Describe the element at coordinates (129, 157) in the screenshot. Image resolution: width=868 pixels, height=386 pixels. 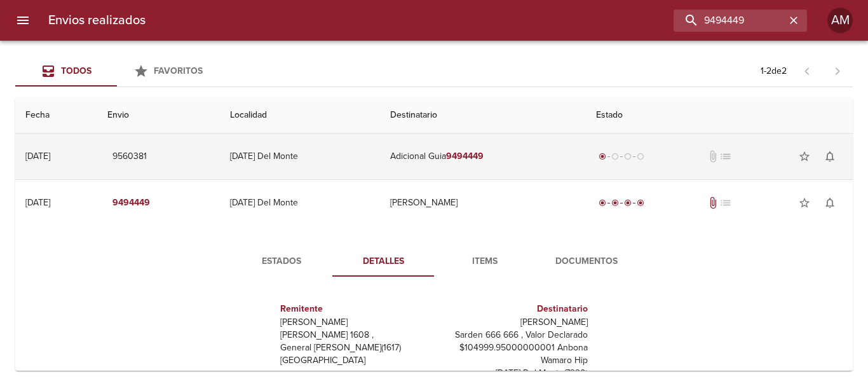
I see `button: 9560381` at that location.